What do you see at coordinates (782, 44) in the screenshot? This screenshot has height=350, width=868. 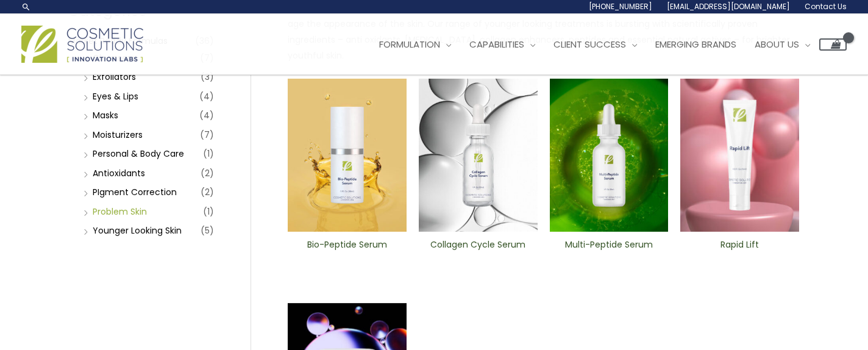 I see `a: About Us` at bounding box center [782, 44].